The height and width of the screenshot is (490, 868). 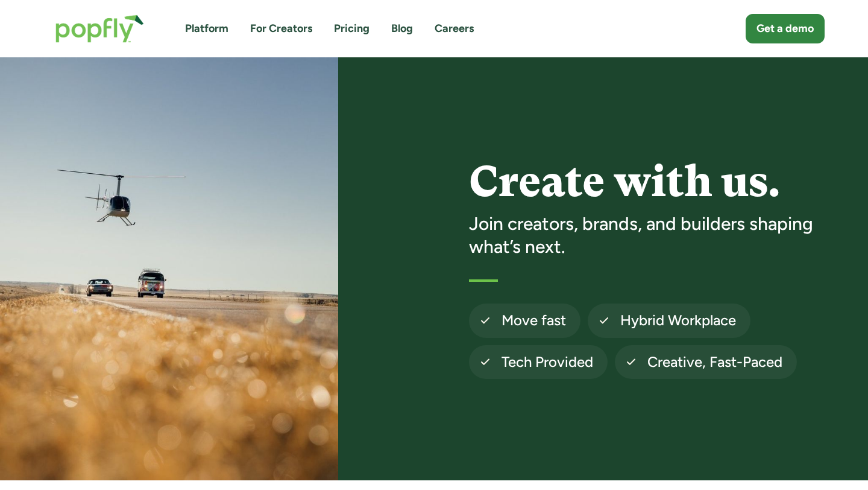 What do you see at coordinates (678, 320) in the screenshot?
I see `h4: Hybrid Workplace` at bounding box center [678, 320].